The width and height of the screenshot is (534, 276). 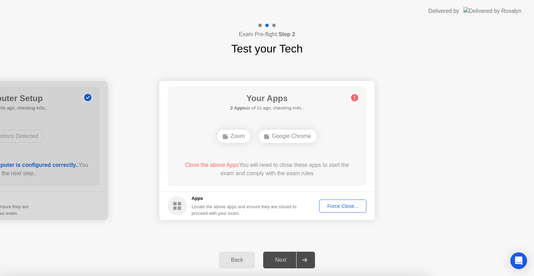 I want to click on div: Next, so click(x=281, y=260).